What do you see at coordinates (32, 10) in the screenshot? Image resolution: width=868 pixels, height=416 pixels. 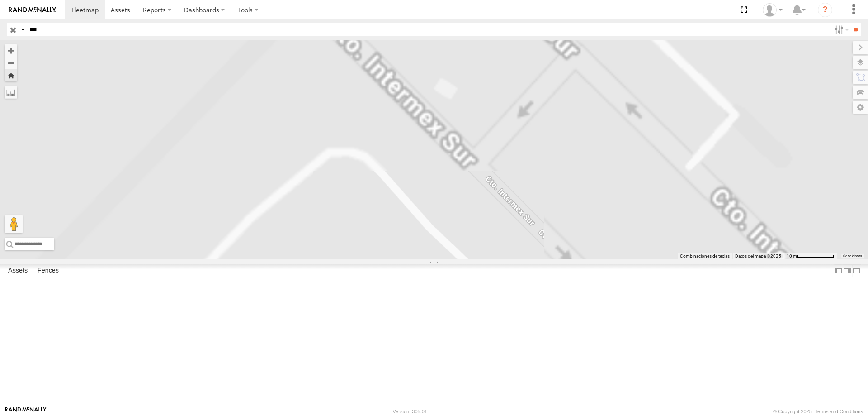 I see `img: rand-logo.svg` at bounding box center [32, 10].